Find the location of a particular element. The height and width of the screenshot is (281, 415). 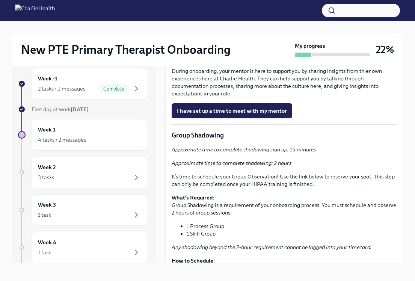

p: During onboarding, your mentor is here to support you by sharing insights from thier own experien... is located at coordinates (284, 82).